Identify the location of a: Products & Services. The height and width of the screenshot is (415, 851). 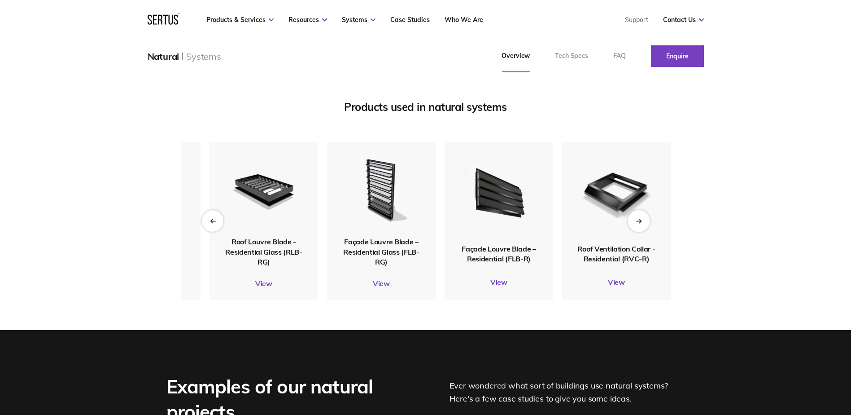
(240, 20).